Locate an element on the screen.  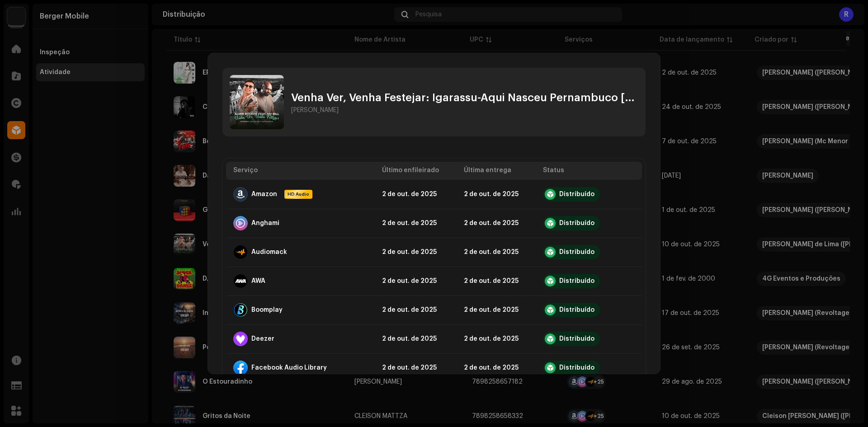
td: AWA is located at coordinates (300, 281).